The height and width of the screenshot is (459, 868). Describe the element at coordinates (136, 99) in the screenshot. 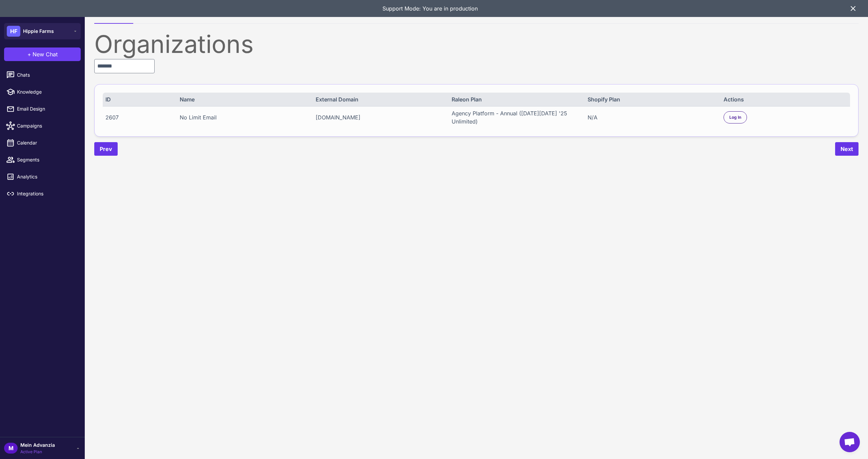

I see `div: ID` at that location.